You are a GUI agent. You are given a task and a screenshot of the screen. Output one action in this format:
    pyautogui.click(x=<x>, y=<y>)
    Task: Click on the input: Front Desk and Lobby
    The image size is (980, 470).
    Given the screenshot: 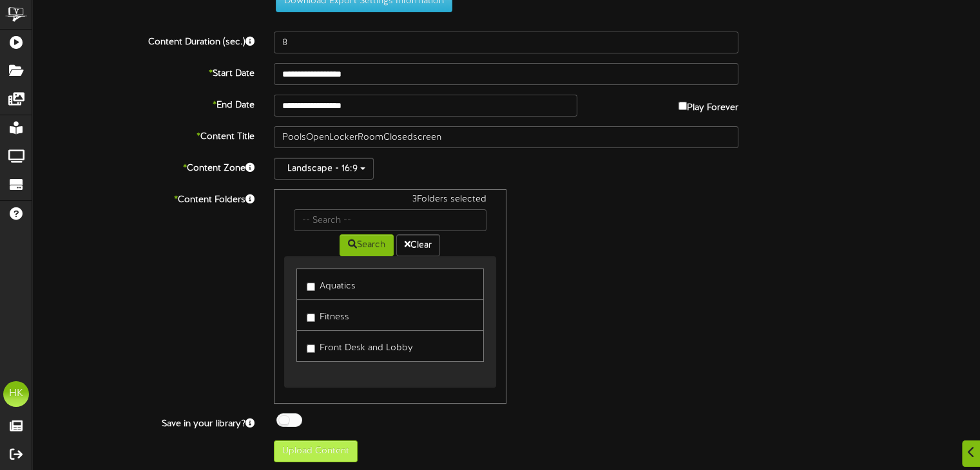 What is the action you would take?
    pyautogui.click(x=311, y=348)
    